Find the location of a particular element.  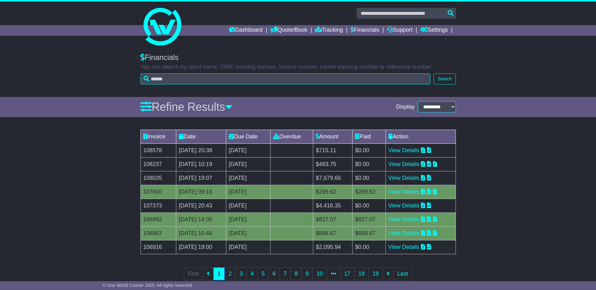

td: 108035 is located at coordinates (158, 178).